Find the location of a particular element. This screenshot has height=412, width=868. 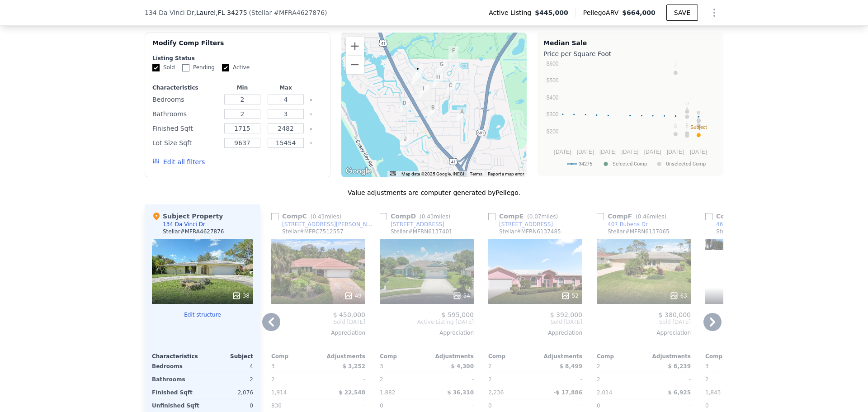

div: 395 W Rossetti Dr is located at coordinates (450, 89).